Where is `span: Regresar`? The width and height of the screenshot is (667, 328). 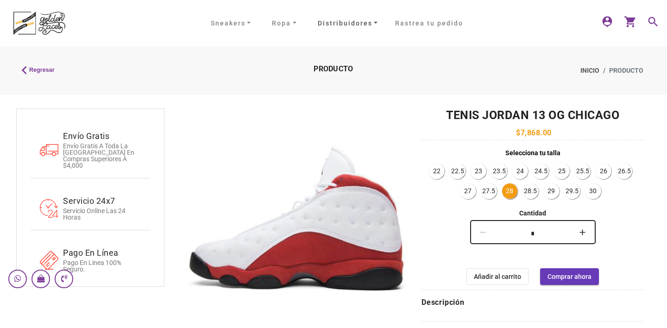 span: Regresar is located at coordinates (42, 70).